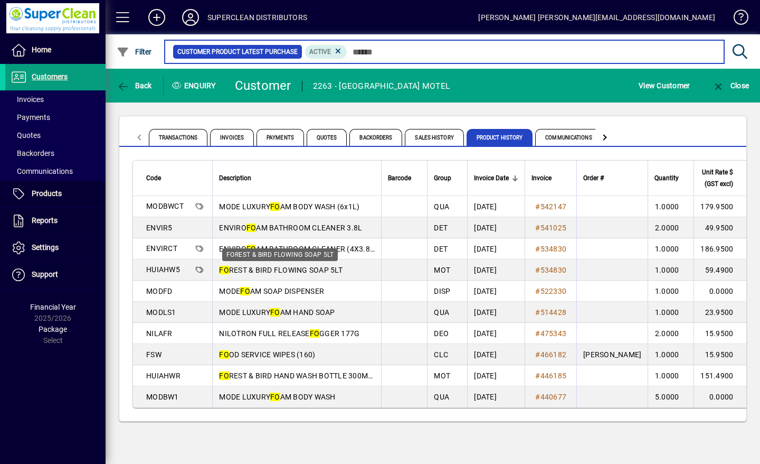  What do you see at coordinates (135, 86) in the screenshot?
I see `app-page-header-button: Back` at bounding box center [135, 86].